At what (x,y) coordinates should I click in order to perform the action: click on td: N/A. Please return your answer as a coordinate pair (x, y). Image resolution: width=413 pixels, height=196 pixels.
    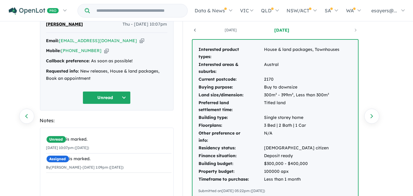
    Looking at the image, I should click on (302, 137).